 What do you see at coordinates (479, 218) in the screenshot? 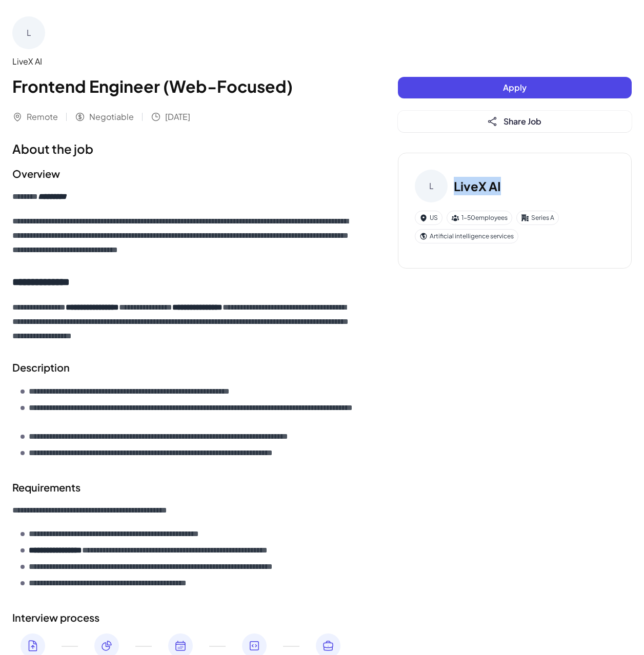
I see `div: 1-50 employees` at bounding box center [479, 218].